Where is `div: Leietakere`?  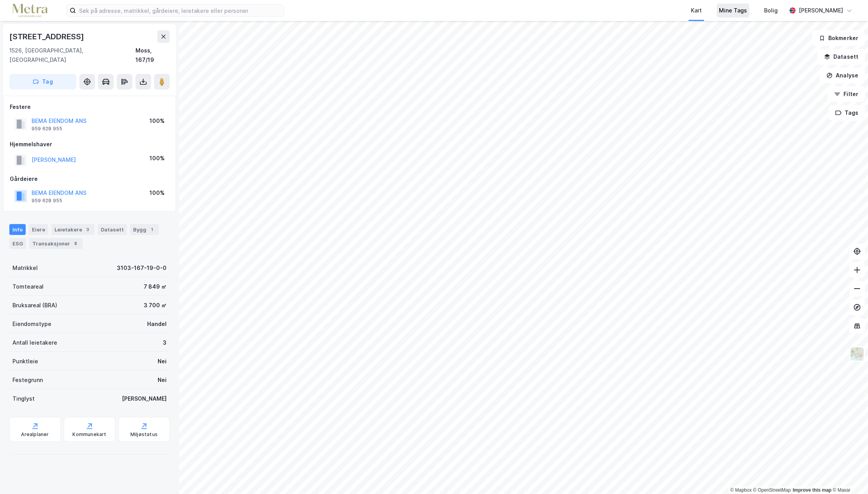
div: Leietakere is located at coordinates (73, 229).